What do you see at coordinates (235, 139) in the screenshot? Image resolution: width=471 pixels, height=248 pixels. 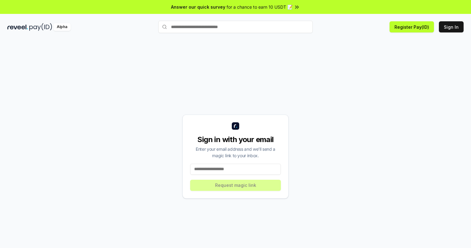 I see `div: Sign in with your email` at bounding box center [235, 139].